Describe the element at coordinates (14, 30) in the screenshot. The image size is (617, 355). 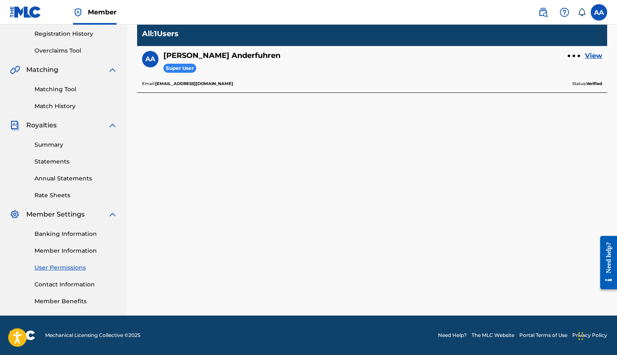
I see `div: Need help?` at that location.